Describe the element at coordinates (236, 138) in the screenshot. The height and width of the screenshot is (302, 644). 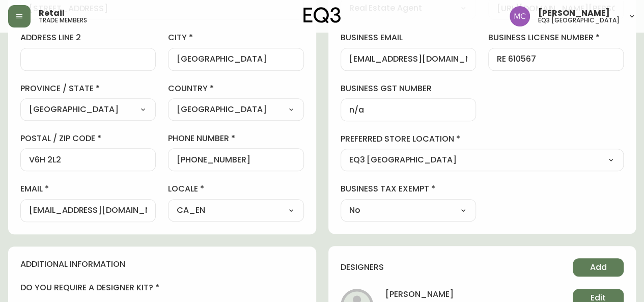
I see `label: phone number` at that location.